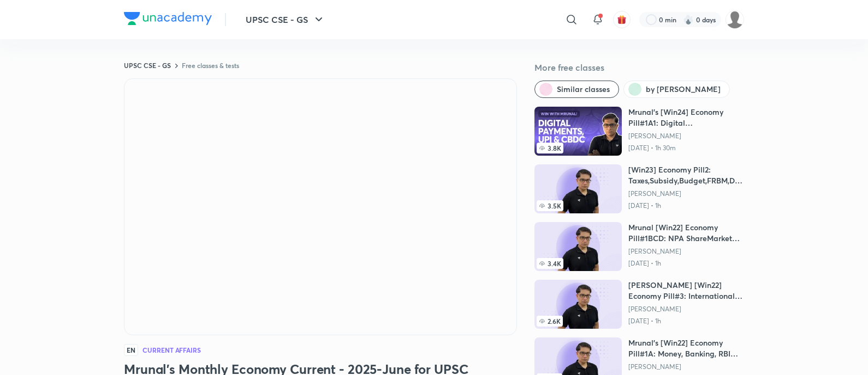 The height and width of the screenshot is (375, 868). I want to click on h6: [Win23] Economy Pill2: Taxes,Subsidy,Budget,FRBM,Disinvest, so click(686, 175).